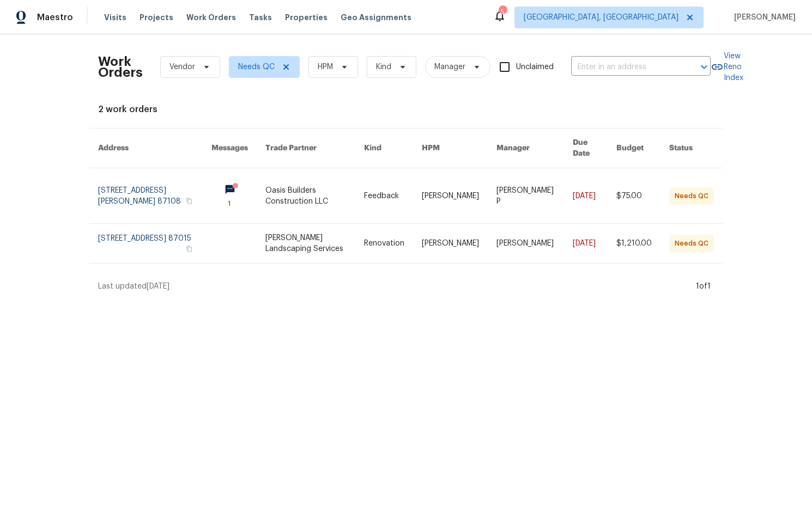  I want to click on td: Oasis Builders Construction LLC, so click(305, 196).